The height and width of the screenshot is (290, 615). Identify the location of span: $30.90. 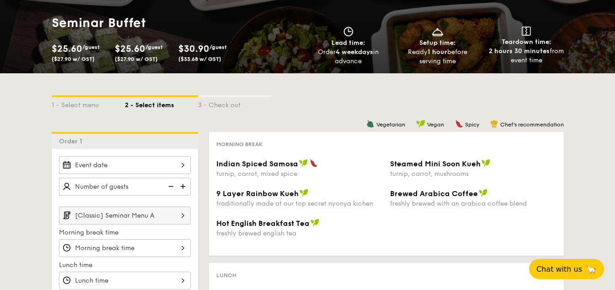
(194, 49).